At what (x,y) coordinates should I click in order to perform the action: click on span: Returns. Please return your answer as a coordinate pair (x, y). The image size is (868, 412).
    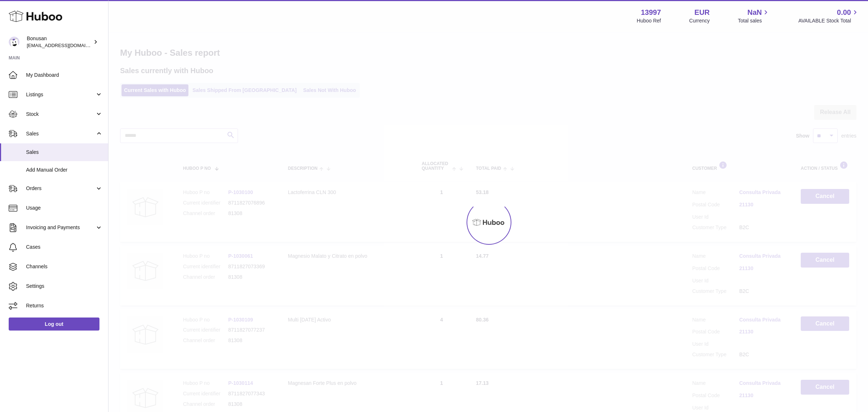
    Looking at the image, I should click on (64, 305).